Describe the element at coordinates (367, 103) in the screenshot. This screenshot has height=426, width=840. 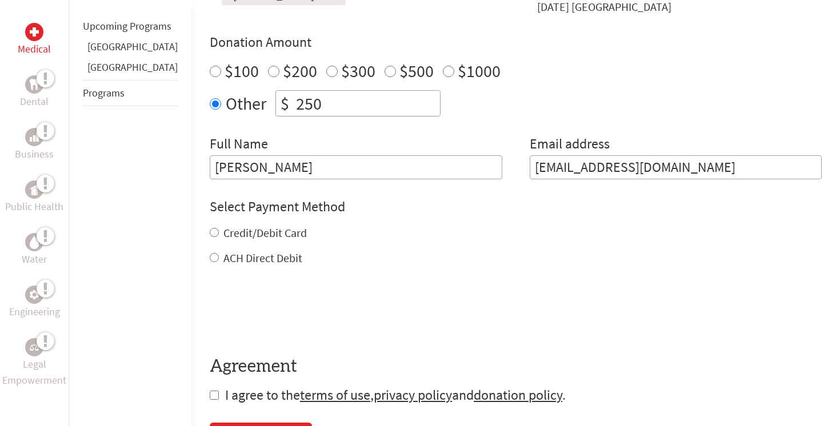
I see `input: Enter Amount` at that location.